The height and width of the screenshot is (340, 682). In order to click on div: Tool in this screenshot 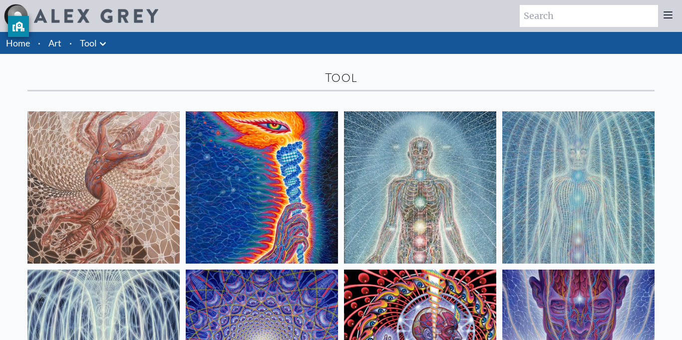, I will do `click(341, 78)`.